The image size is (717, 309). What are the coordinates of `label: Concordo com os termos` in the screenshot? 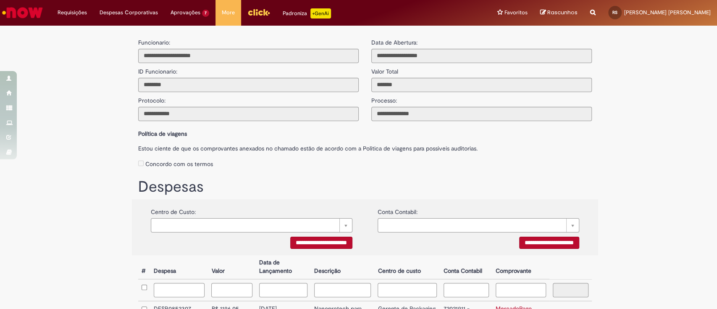 It's located at (179, 164).